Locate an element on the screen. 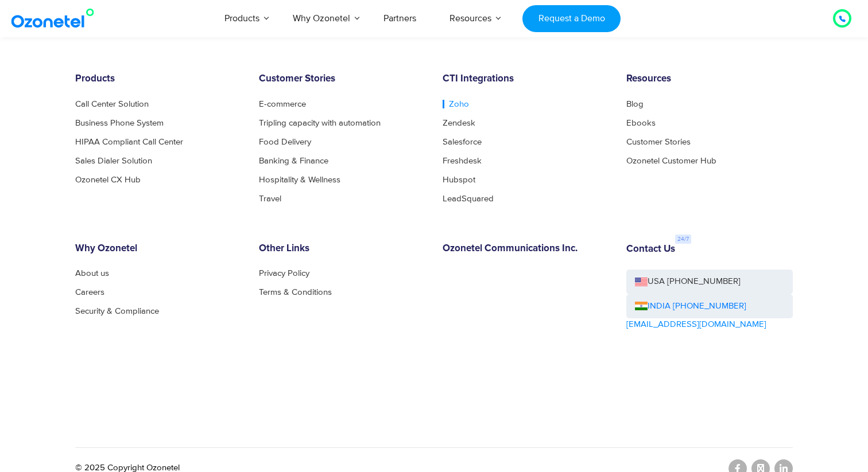  a: Careers is located at coordinates (90, 292).